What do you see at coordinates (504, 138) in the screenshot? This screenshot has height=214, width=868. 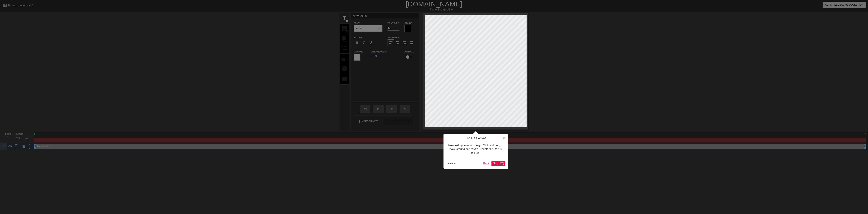 I see `button: Close` at bounding box center [504, 138].